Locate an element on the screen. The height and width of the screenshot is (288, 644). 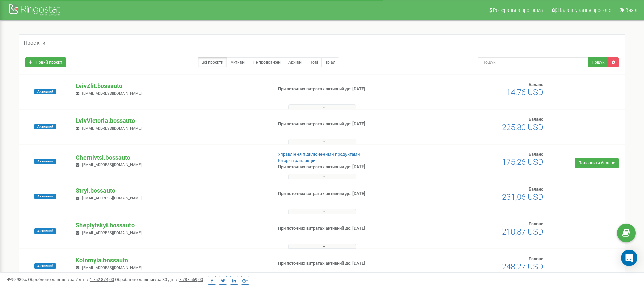
input: Пошук is located at coordinates (533, 62).